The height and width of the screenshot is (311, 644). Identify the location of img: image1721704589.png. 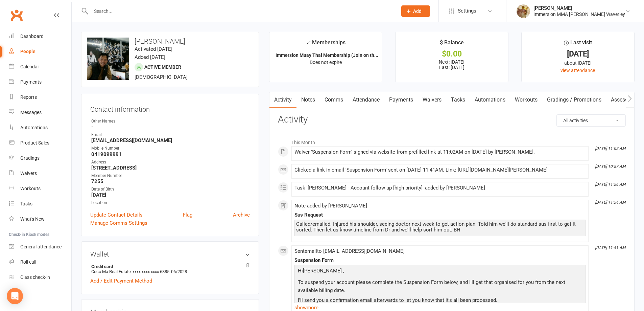
(108, 59).